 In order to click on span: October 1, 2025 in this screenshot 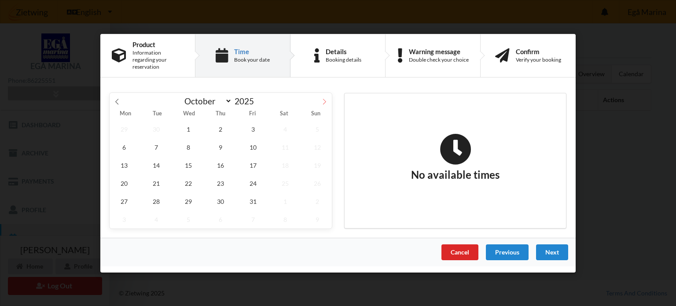, I will do `click(188, 128)`.